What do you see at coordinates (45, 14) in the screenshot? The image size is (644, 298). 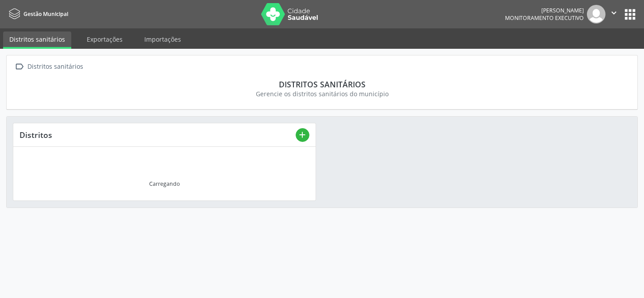 I see `span: Gestão Municipal` at bounding box center [45, 14].